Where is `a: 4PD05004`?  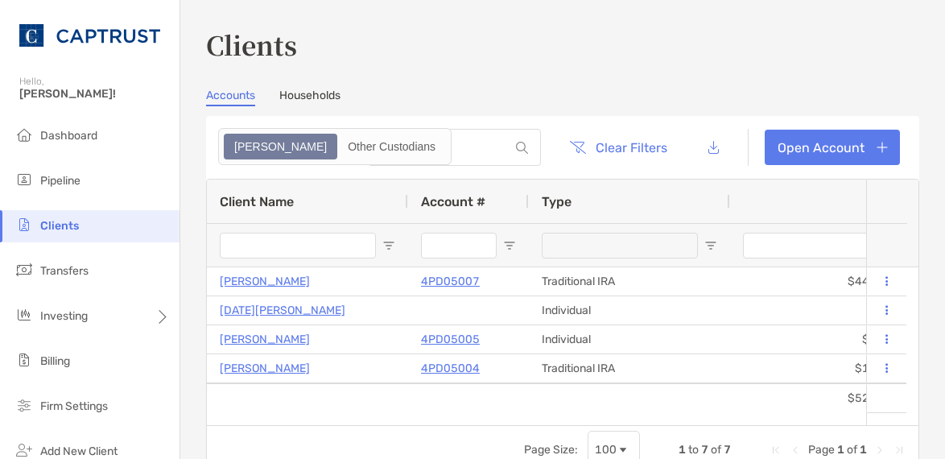 a: 4PD05004 is located at coordinates (450, 368).